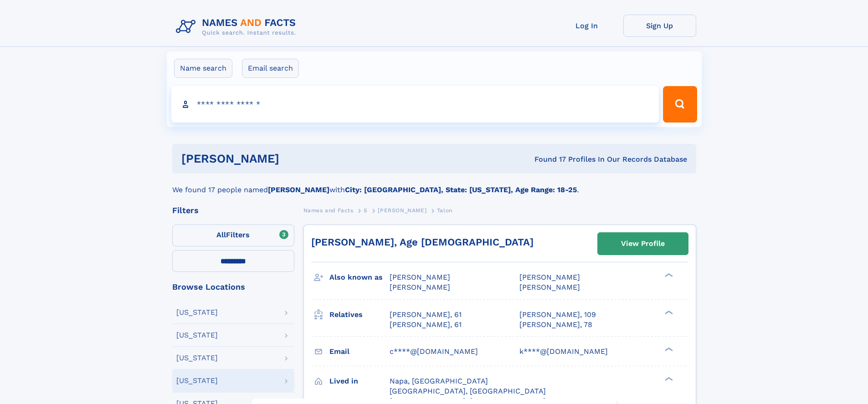 Image resolution: width=868 pixels, height=404 pixels. Describe the element at coordinates (359, 277) in the screenshot. I see `h3: Also known as` at that location.